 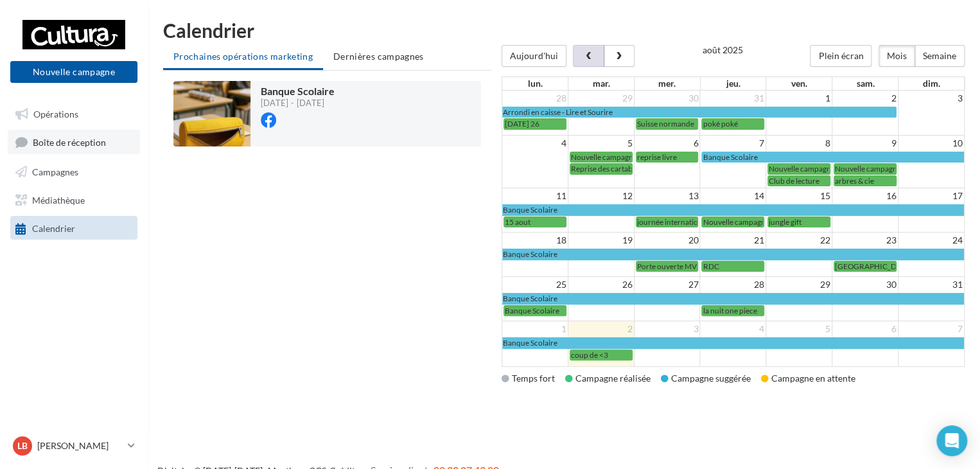 I want to click on td: 22, so click(x=799, y=240).